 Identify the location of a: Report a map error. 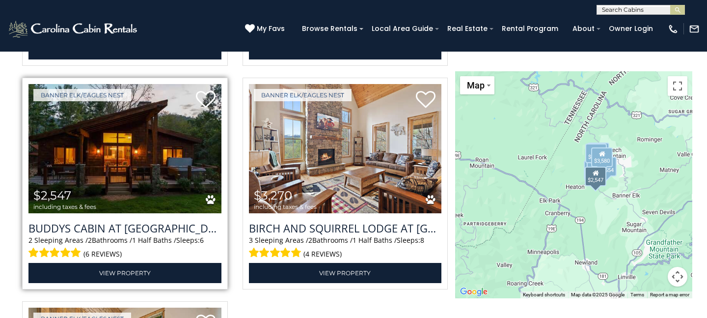
(669, 294).